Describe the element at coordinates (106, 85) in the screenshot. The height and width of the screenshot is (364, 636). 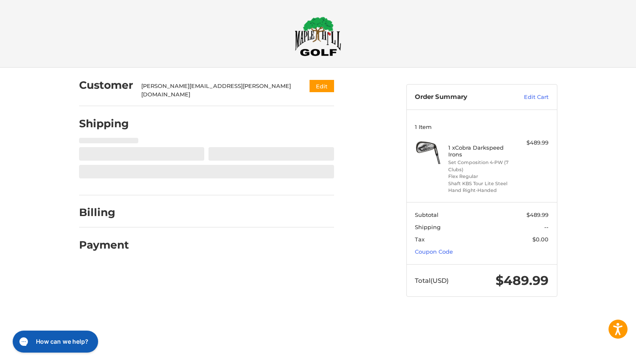
I see `h2: Customer` at that location.